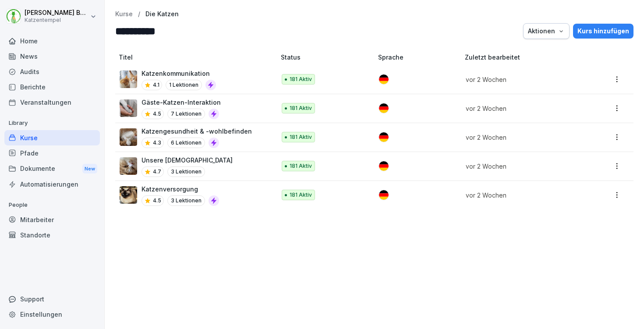 The height and width of the screenshot is (329, 644). I want to click on a: Standorte, so click(52, 235).